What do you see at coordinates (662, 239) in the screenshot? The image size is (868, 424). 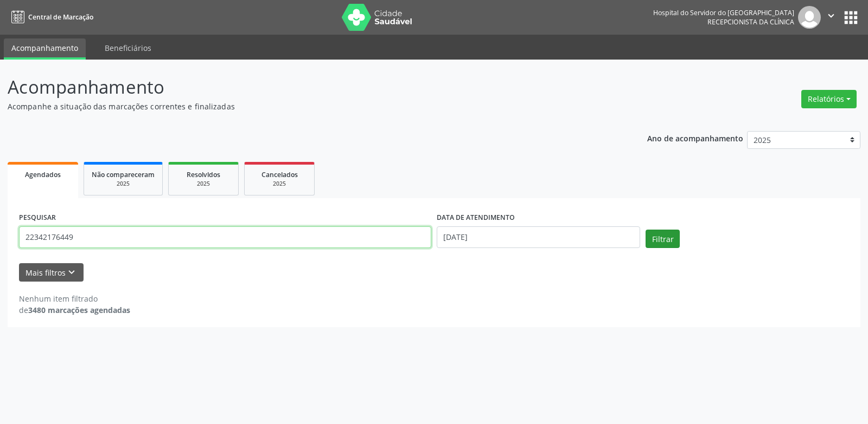 I see `button: Filtrar` at bounding box center [662, 239].